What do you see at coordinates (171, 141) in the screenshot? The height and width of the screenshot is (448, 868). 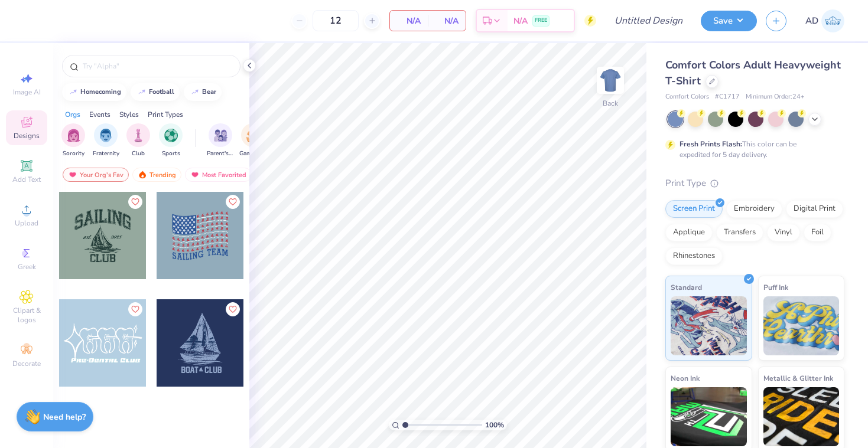 I see `div: filter for Sports` at bounding box center [171, 141].